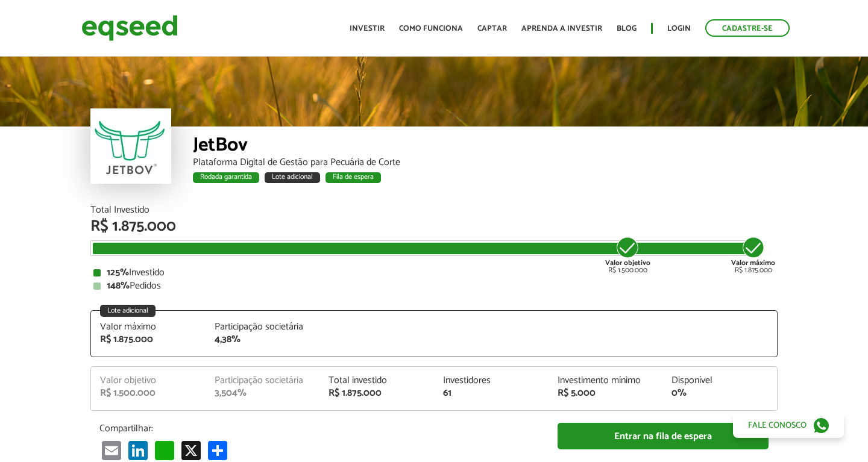 The width and height of the screenshot is (868, 462). Describe the element at coordinates (720, 393) in the screenshot. I see `div: 0%` at that location.